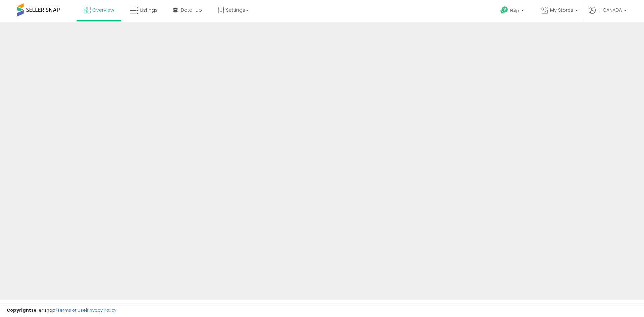 This screenshot has width=644, height=317. Describe the element at coordinates (191, 10) in the screenshot. I see `span: DataHub` at that location.